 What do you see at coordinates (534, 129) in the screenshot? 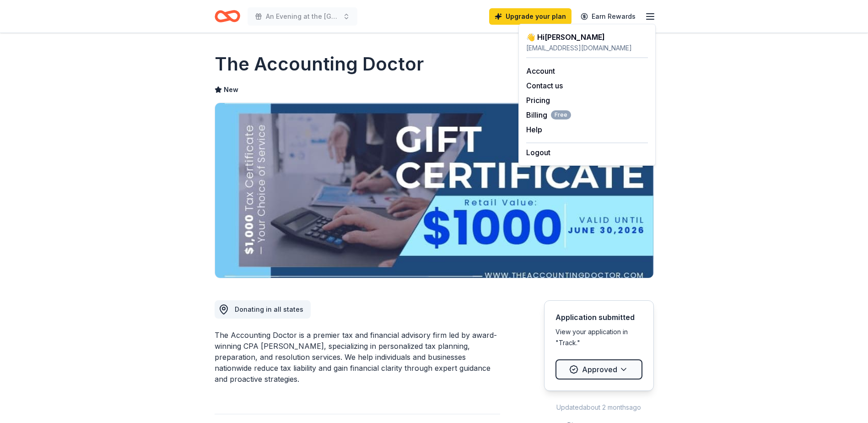
I see `button: Help` at bounding box center [534, 129].